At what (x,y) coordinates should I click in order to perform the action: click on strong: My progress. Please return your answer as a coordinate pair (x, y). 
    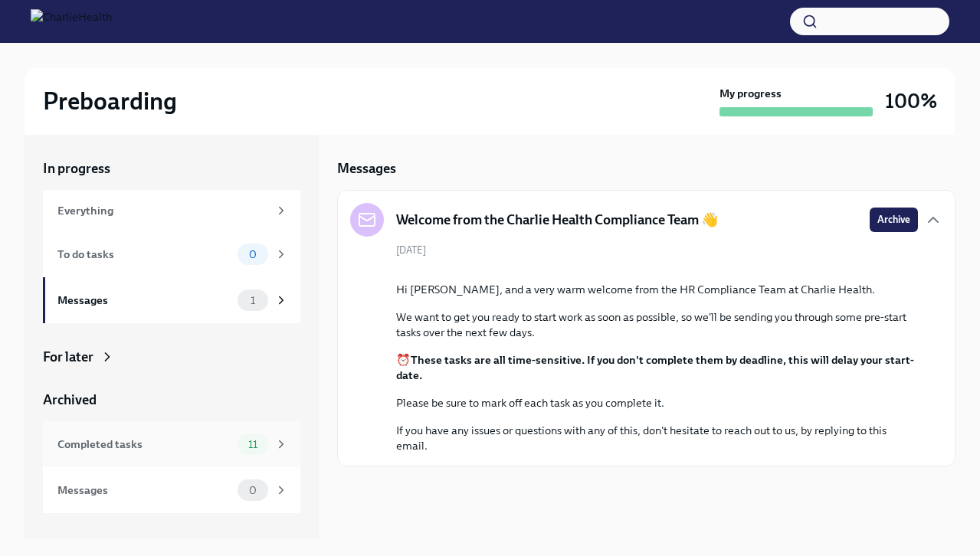
    Looking at the image, I should click on (750, 94).